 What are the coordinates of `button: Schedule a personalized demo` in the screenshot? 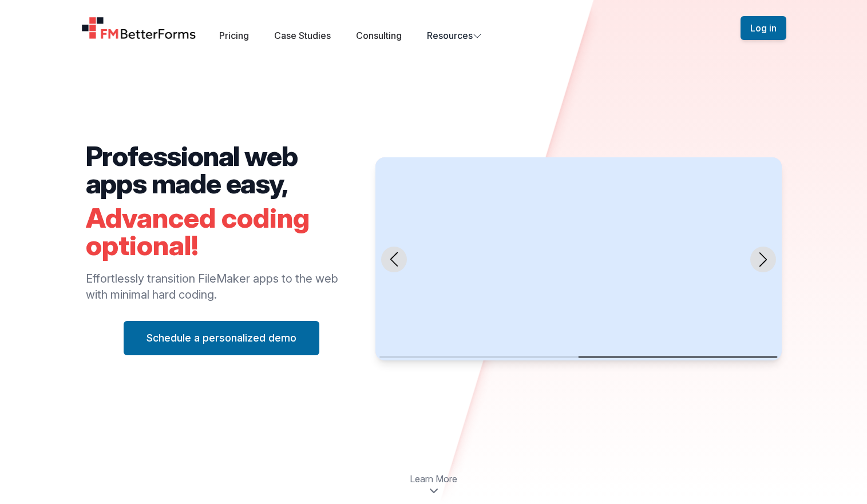 It's located at (222, 338).